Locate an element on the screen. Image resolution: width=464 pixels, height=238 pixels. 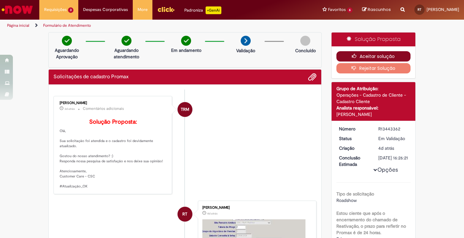
time: 25/08/2025 11:31:48 is located at coordinates (70, 109).